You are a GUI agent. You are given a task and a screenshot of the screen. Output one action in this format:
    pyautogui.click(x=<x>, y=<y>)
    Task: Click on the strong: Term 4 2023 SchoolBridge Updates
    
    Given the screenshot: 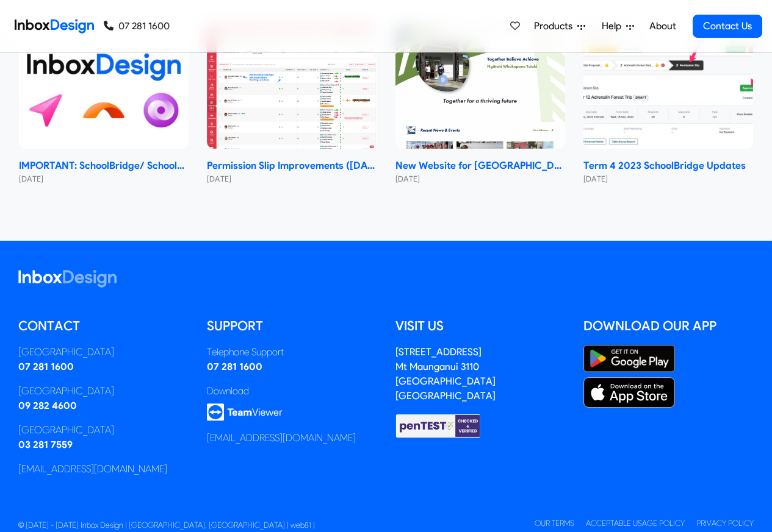 What is the action you would take?
    pyautogui.click(x=668, y=166)
    